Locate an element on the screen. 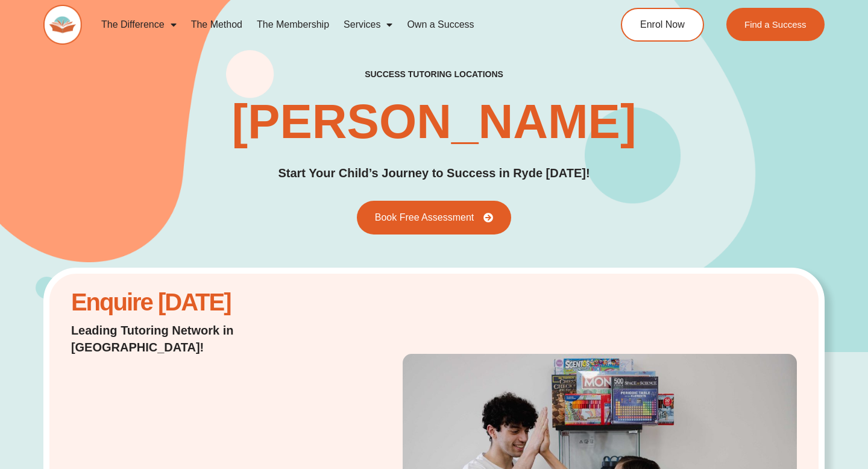  span: Enrol Now is located at coordinates (663, 25).